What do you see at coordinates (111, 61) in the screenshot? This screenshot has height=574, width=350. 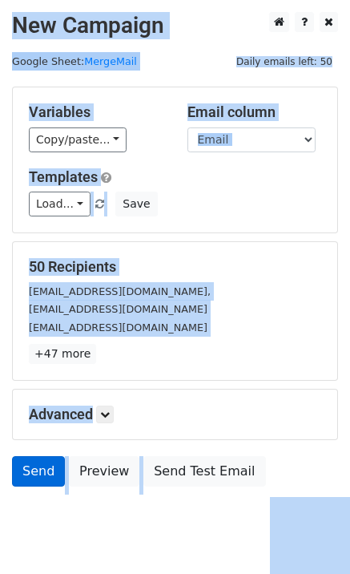 I see `a: MergeMail` at bounding box center [111, 61].